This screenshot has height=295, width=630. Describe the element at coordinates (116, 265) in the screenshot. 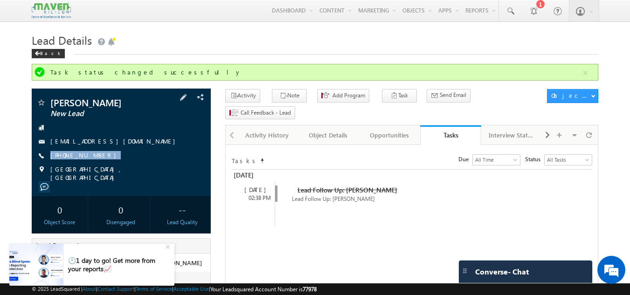

I see `div: 🕛1 day to go! Get more from your reports📈` at that location.